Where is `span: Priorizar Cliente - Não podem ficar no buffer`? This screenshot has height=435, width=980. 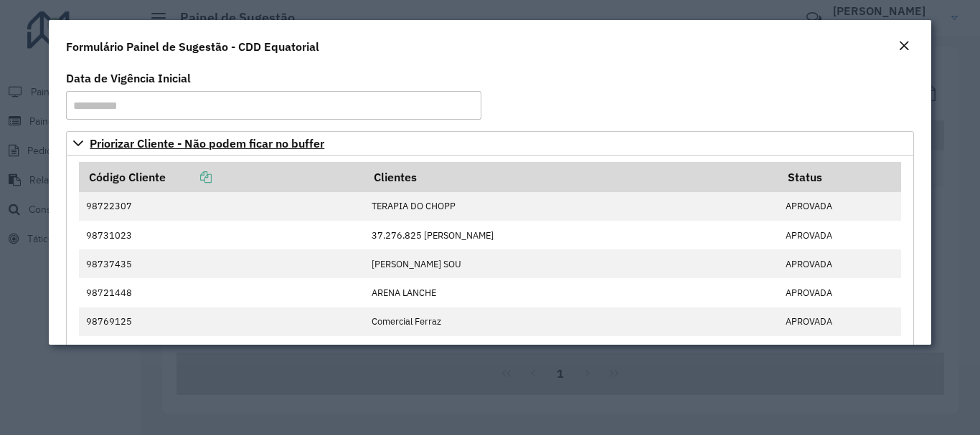 span: Priorizar Cliente - Não podem ficar no buffer is located at coordinates (207, 143).